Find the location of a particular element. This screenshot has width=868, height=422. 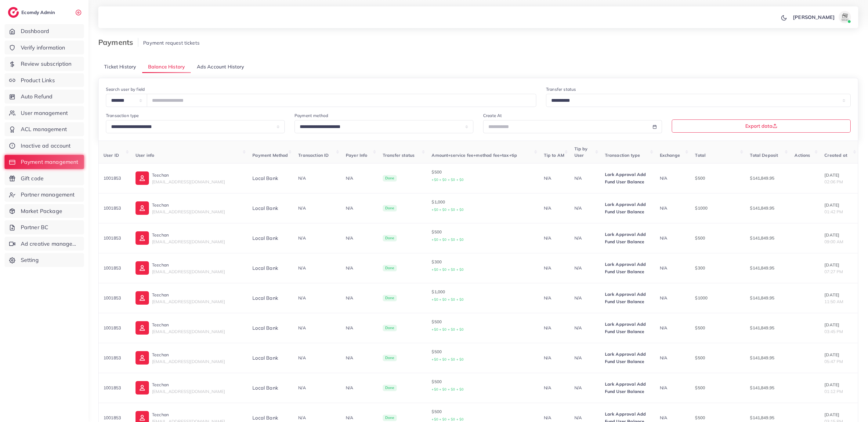

span: Total Deposit is located at coordinates (764, 155).